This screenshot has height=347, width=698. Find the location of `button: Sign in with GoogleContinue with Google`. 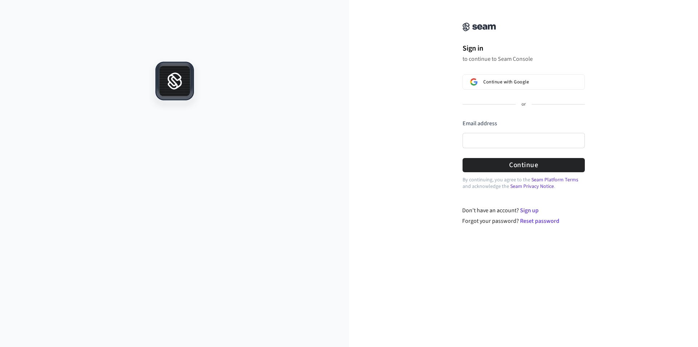

button: Sign in with GoogleContinue with Google is located at coordinates (524, 82).